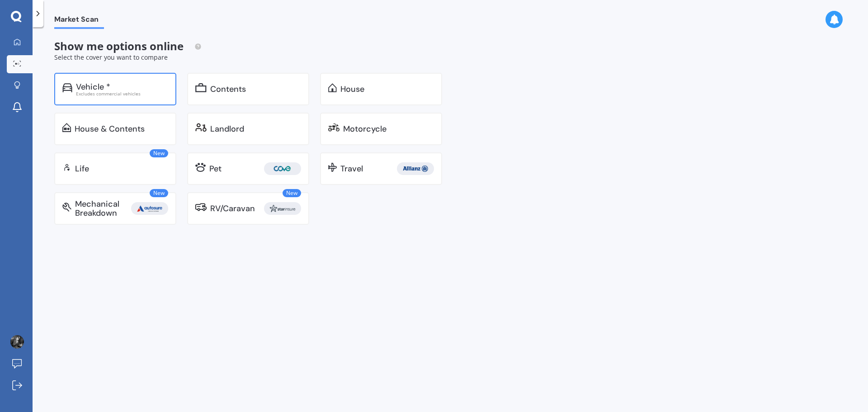 The height and width of the screenshot is (412, 868). What do you see at coordinates (111, 57) in the screenshot?
I see `span: Select the cover you want to compare` at bounding box center [111, 57].